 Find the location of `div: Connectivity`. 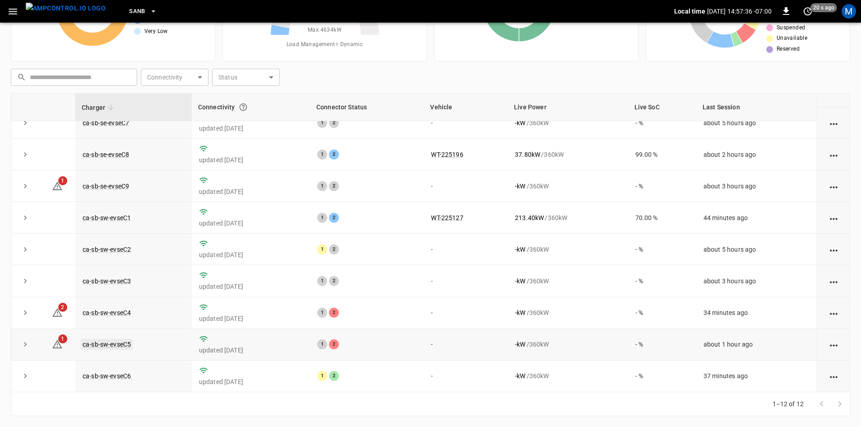

div: Connectivity is located at coordinates (251, 107).